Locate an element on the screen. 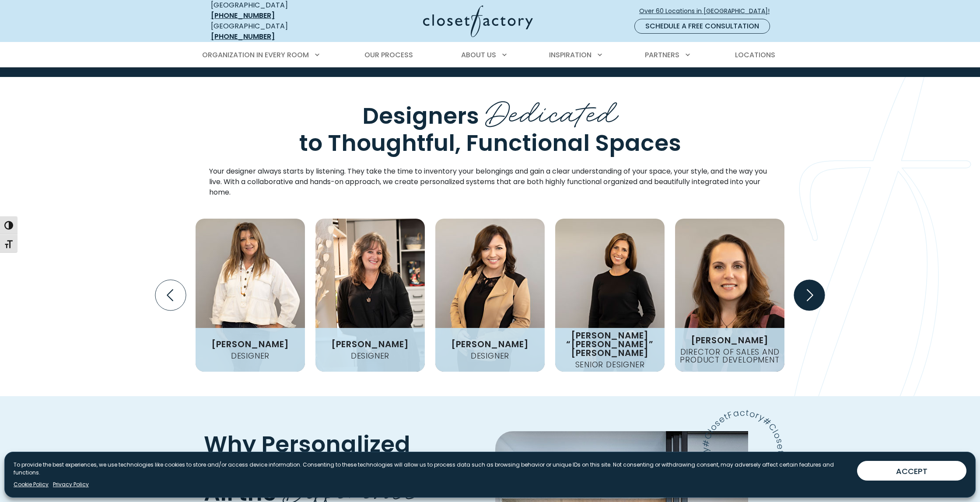 The image size is (980, 502). img: Kasia headshot is located at coordinates (490, 295).